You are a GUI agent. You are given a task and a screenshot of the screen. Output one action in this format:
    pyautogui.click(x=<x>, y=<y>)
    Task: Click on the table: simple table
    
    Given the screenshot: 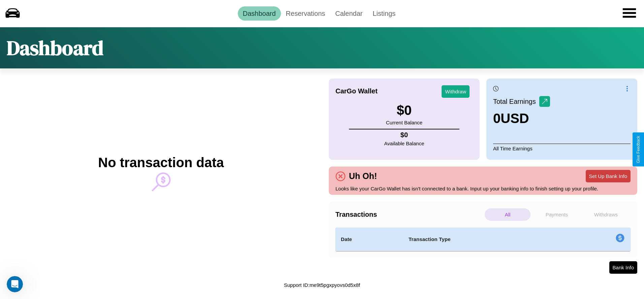 What is the action you would take?
    pyautogui.click(x=483, y=239)
    